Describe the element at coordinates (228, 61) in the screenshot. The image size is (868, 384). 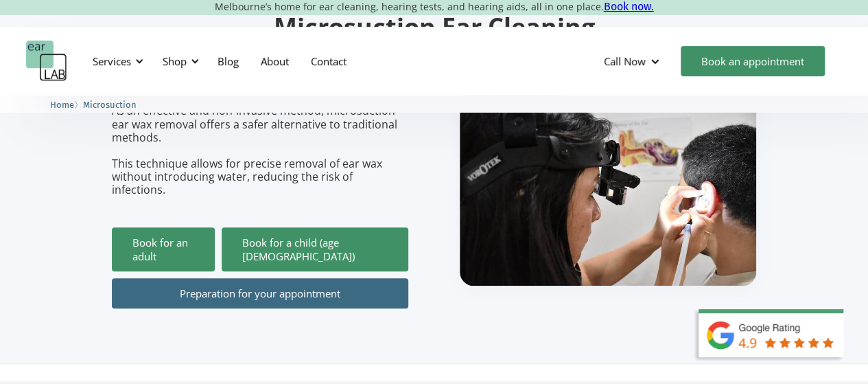
I see `a: Blog` at that location.